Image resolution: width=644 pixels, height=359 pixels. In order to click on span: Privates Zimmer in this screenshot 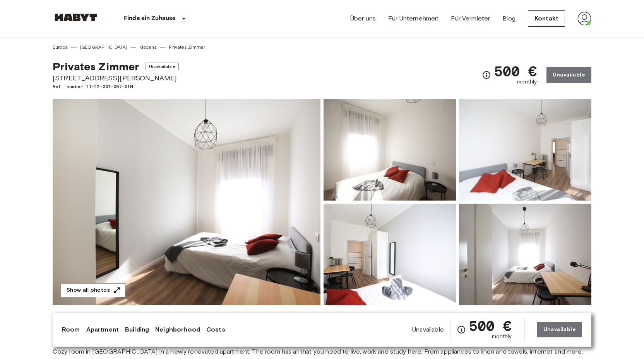, I will do `click(96, 66)`.